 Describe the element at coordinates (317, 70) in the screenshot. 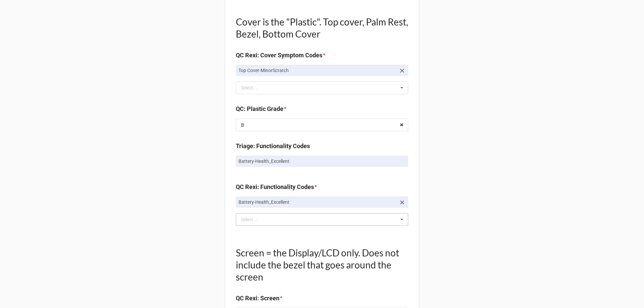

I see `p: Top Cover-MinorScratch` at that location.